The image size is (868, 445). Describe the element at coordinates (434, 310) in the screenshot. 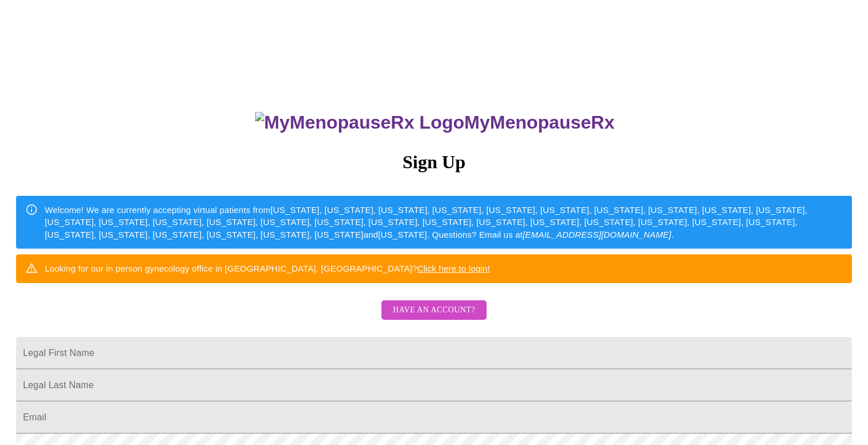

I see `span: Have an account?` at that location.